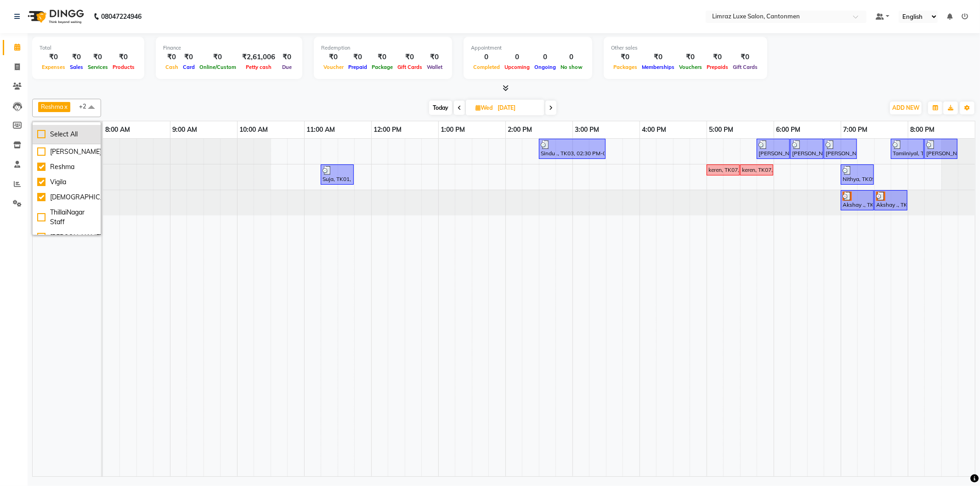 The height and width of the screenshot is (486, 980). I want to click on span: Online/Custom, so click(218, 67).